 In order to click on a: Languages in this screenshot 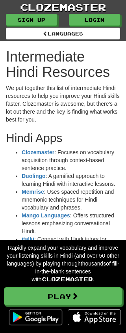, I will do `click(63, 34)`.